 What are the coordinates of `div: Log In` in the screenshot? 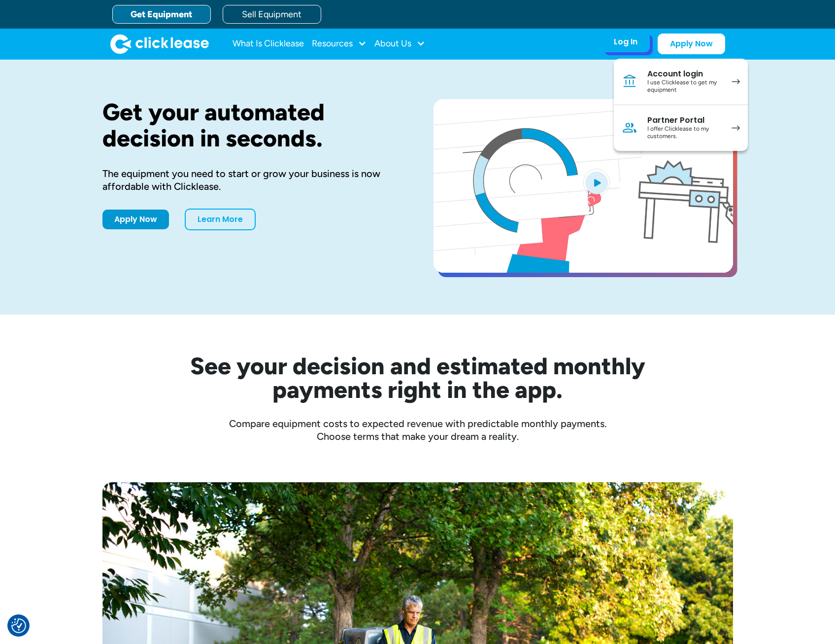 It's located at (626, 42).